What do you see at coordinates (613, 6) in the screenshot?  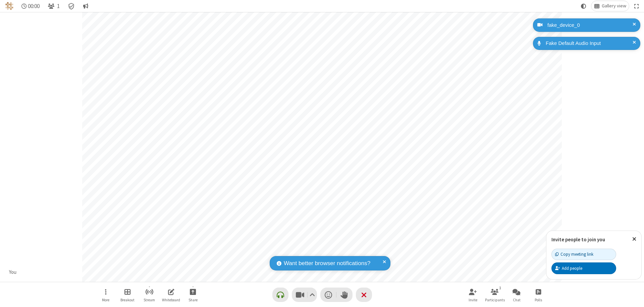 I see `span: Gallery view` at bounding box center [613, 6].